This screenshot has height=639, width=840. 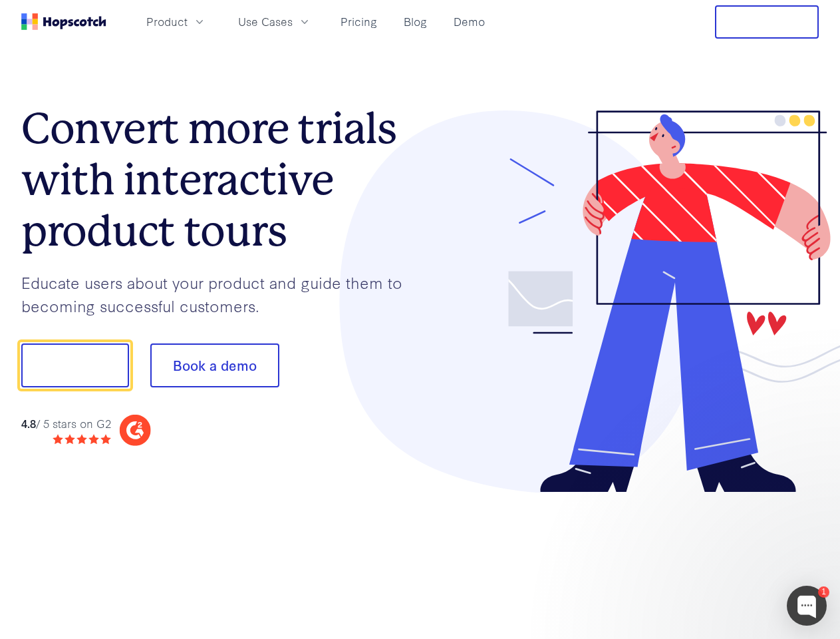 I want to click on a: Book a demo, so click(x=215, y=366).